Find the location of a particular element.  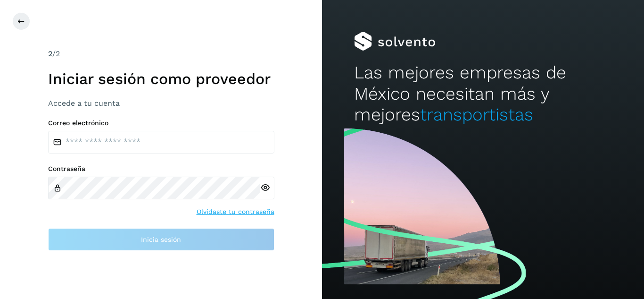

a: Olvidaste tu contraseña is located at coordinates (235, 211).